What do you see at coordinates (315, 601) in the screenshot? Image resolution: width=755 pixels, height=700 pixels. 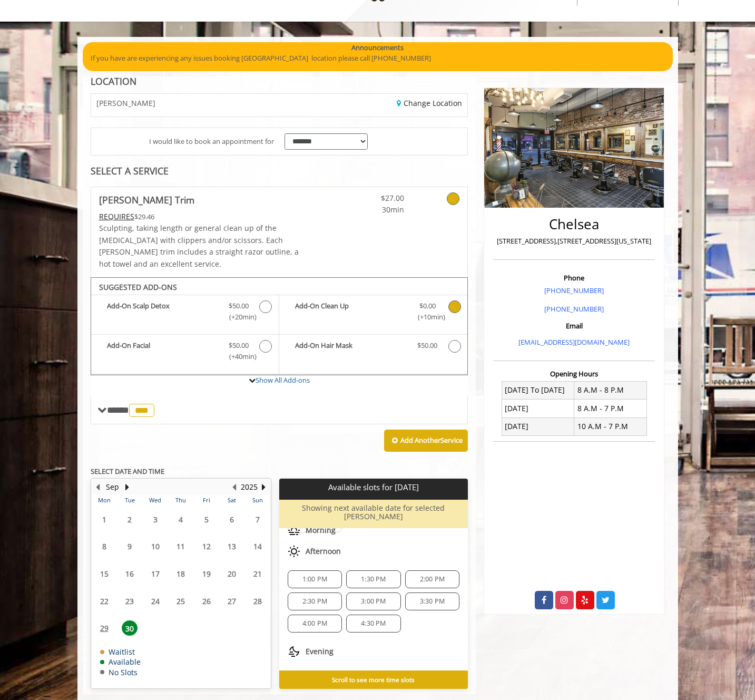 I see `div: 2:30 PM` at bounding box center [315, 601].